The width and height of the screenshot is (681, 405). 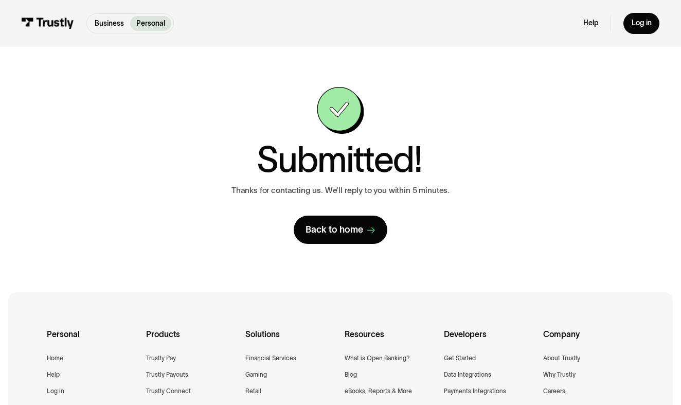 I want to click on a: Data Integrations, so click(x=468, y=374).